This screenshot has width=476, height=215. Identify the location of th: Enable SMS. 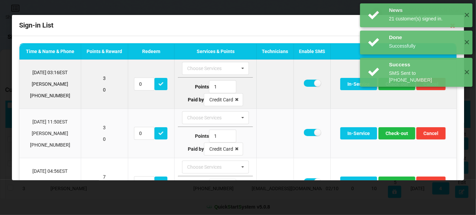
(311, 52).